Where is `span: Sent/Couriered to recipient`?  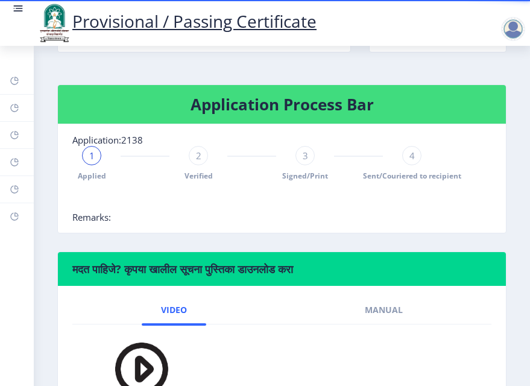
span: Sent/Couriered to recipient is located at coordinates (412, 175).